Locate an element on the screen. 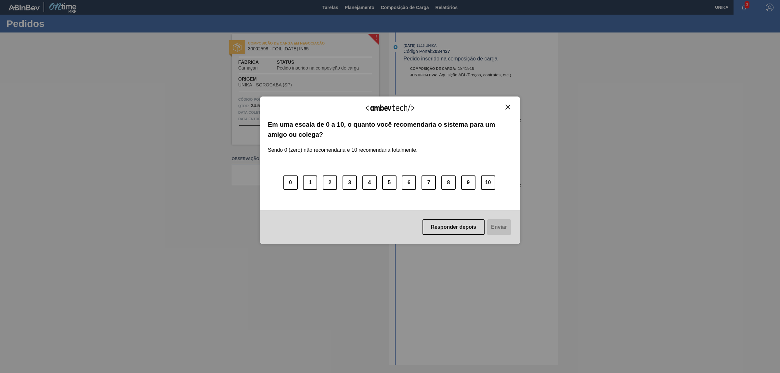  img: Close is located at coordinates (508, 107).